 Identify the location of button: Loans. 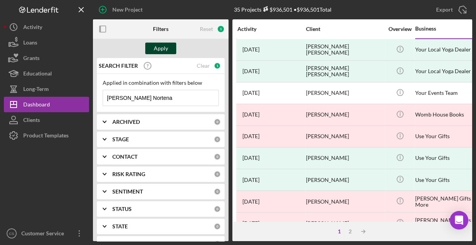
(46, 43).